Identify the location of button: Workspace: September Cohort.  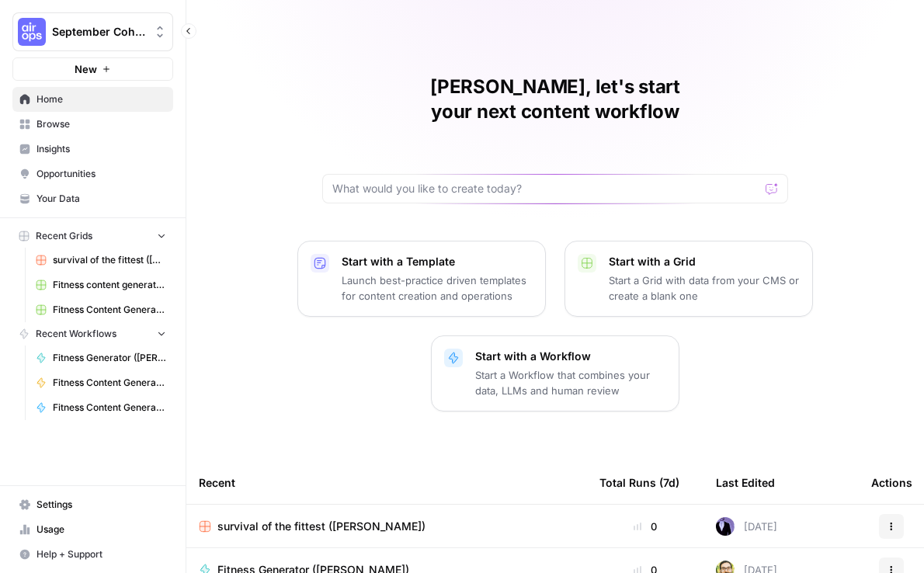
(92, 32).